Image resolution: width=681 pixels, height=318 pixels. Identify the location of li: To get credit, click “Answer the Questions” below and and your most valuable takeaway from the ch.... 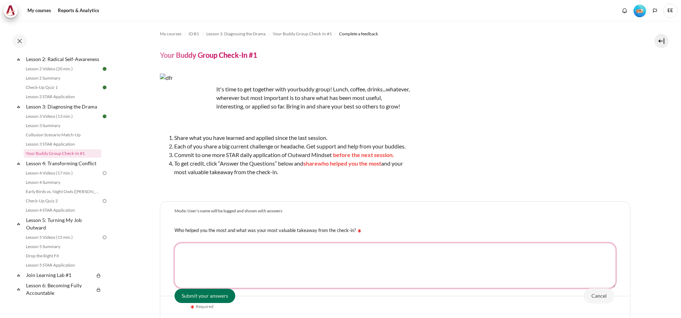
(292, 168).